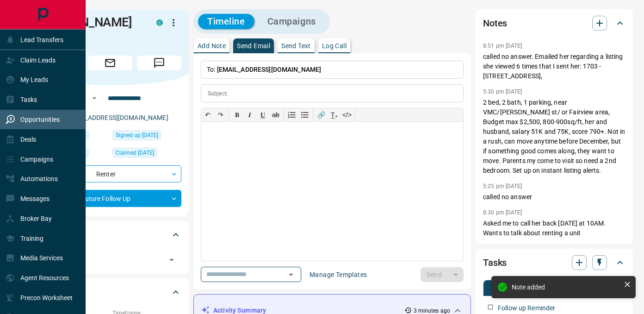 The image size is (644, 314). Describe the element at coordinates (296, 46) in the screenshot. I see `p: Send Text` at that location.